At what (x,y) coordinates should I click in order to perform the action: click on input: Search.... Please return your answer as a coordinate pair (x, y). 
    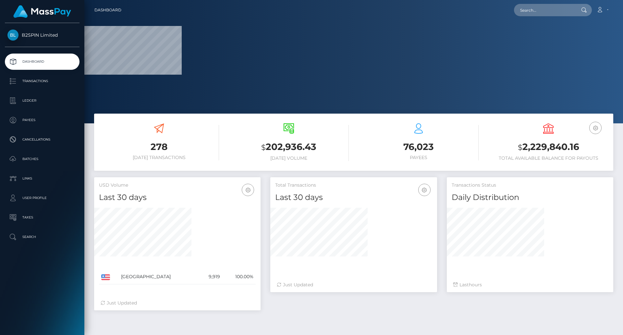
    Looking at the image, I should click on (545, 10).